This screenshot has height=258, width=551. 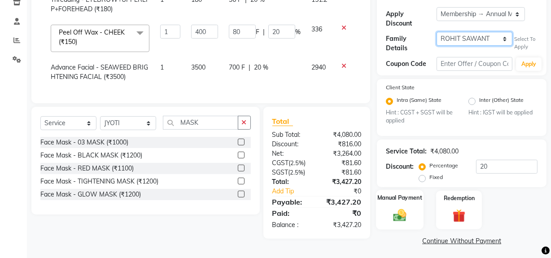 What do you see at coordinates (198, 67) in the screenshot?
I see `span: 3500` at bounding box center [198, 67].